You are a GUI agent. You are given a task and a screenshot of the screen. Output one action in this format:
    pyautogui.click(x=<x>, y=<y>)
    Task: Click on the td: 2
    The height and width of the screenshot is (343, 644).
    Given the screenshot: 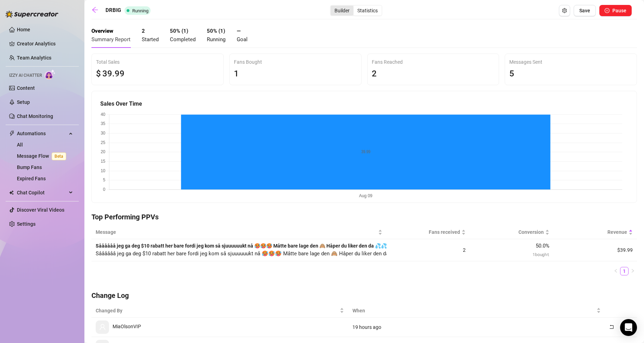 What is the action you would take?
    pyautogui.click(x=428, y=250)
    